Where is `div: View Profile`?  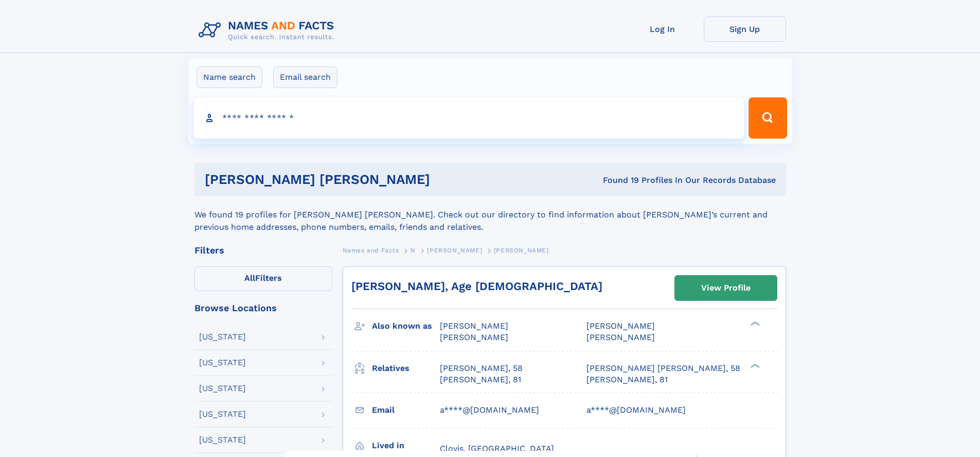
div: View Profile is located at coordinates (726, 288).